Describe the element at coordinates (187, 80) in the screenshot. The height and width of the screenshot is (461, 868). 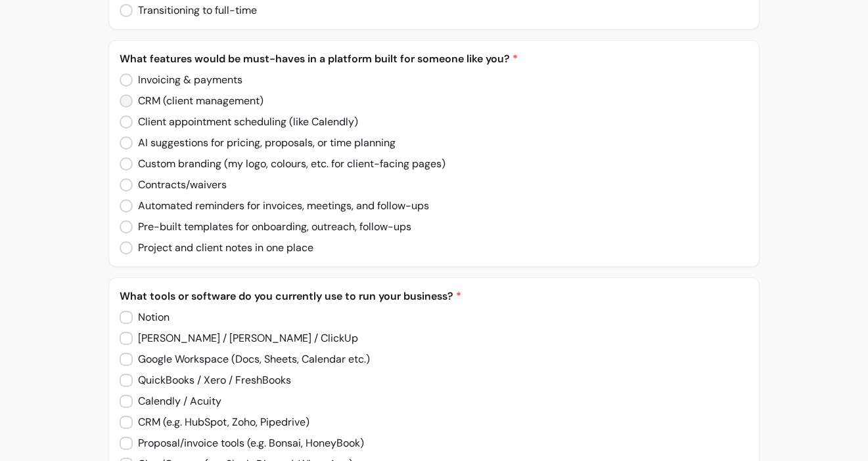
I see `input: Invoicing & payments` at that location.